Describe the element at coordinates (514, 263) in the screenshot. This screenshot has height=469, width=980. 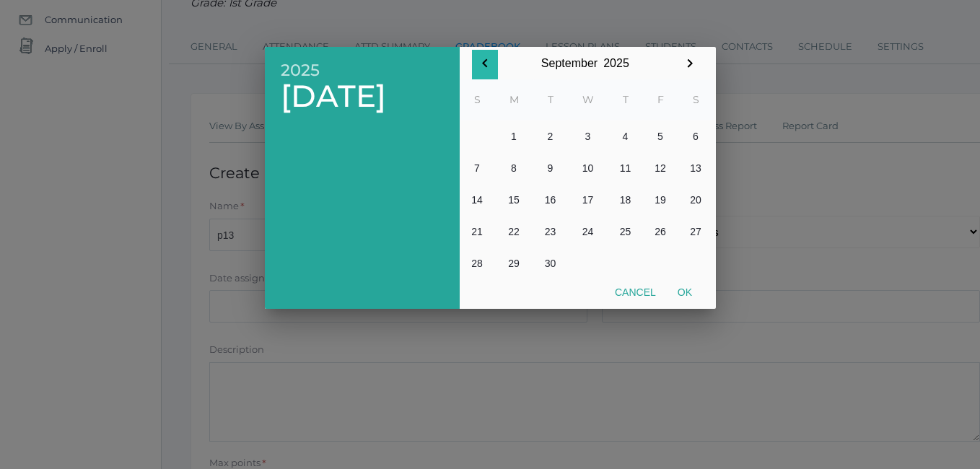
I see `button: 29` at that location.